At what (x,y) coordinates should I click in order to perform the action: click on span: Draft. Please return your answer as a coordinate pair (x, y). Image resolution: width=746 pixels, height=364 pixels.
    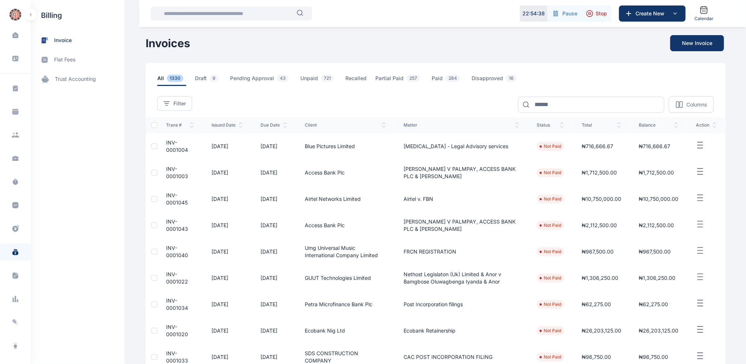
    Looking at the image, I should click on (208, 80).